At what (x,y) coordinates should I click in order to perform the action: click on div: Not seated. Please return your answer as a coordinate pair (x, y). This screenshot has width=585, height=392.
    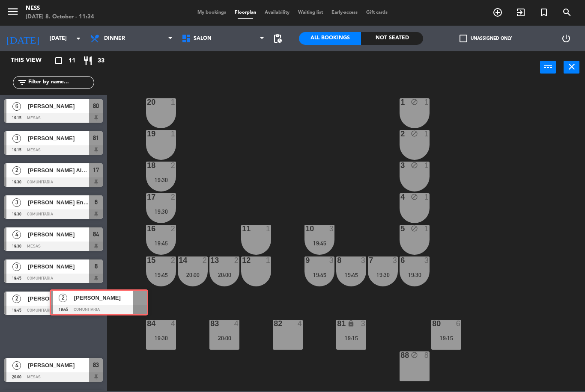
    Looking at the image, I should click on (391, 38).